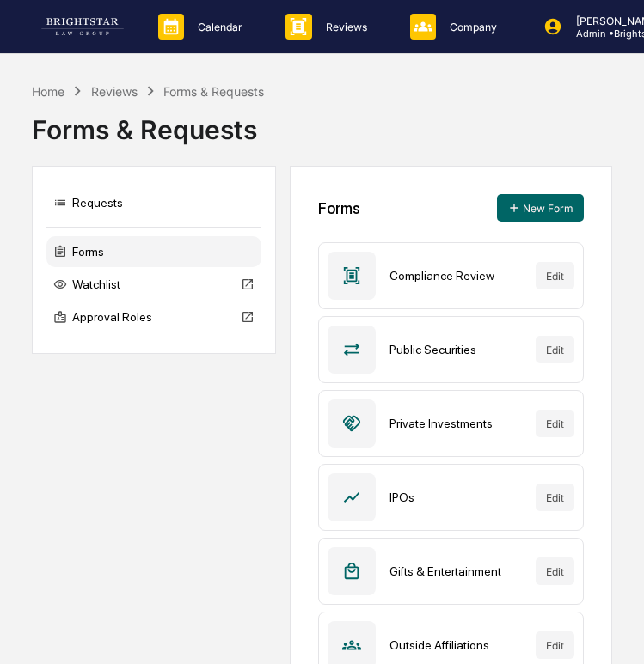 Image resolution: width=644 pixels, height=664 pixels. I want to click on p: Company, so click(471, 26).